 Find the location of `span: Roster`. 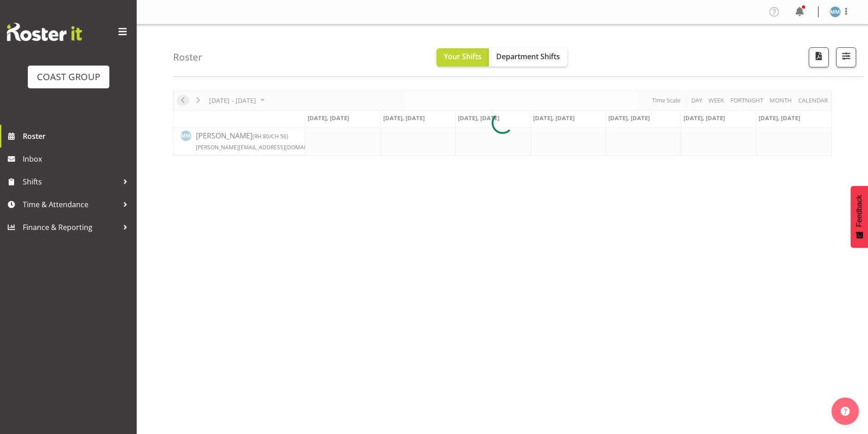

span: Roster is located at coordinates (77, 136).